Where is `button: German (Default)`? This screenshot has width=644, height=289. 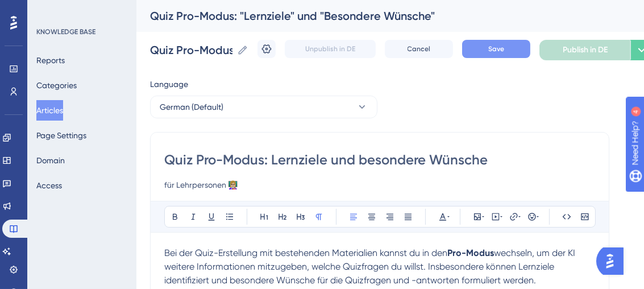 button: German (Default) is located at coordinates (264, 107).